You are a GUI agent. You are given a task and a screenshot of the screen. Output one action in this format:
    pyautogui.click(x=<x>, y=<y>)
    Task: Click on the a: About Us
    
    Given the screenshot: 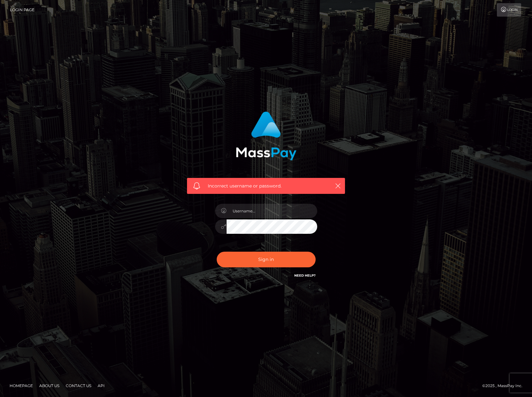 What is the action you would take?
    pyautogui.click(x=49, y=385)
    